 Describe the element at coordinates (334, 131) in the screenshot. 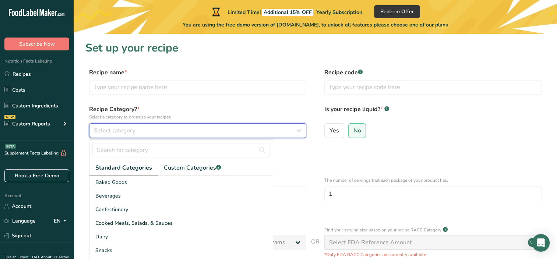

I see `span: Yes` at that location.